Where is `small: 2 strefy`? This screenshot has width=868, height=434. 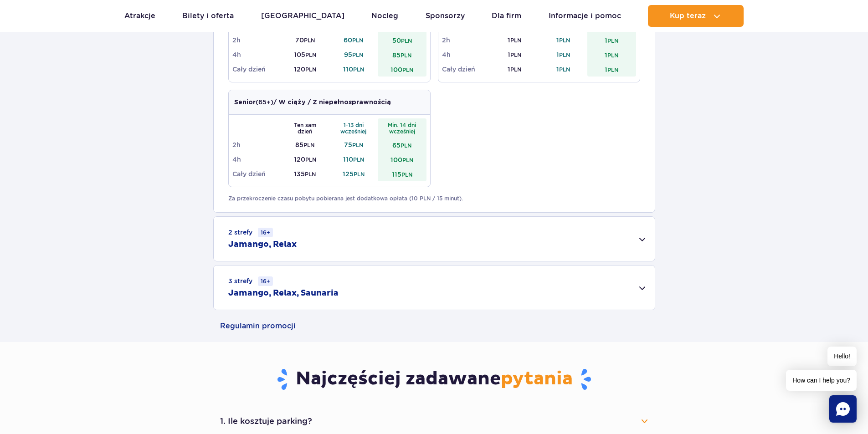 small: 2 strefy is located at coordinates (251, 232).